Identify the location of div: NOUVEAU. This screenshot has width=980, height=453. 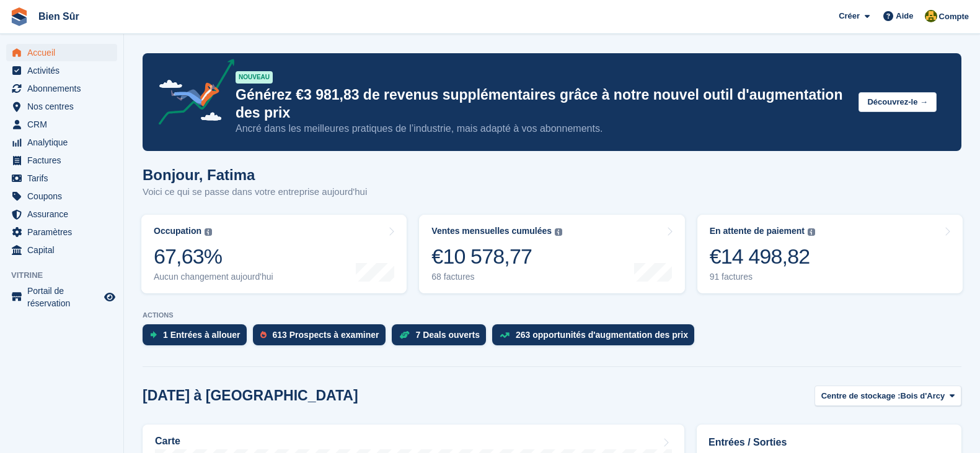
(254, 77).